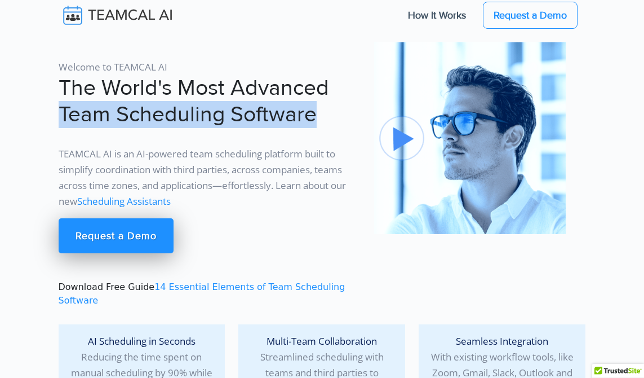 Image resolution: width=644 pixels, height=378 pixels. I want to click on div: Download Free Guide, so click(210, 175).